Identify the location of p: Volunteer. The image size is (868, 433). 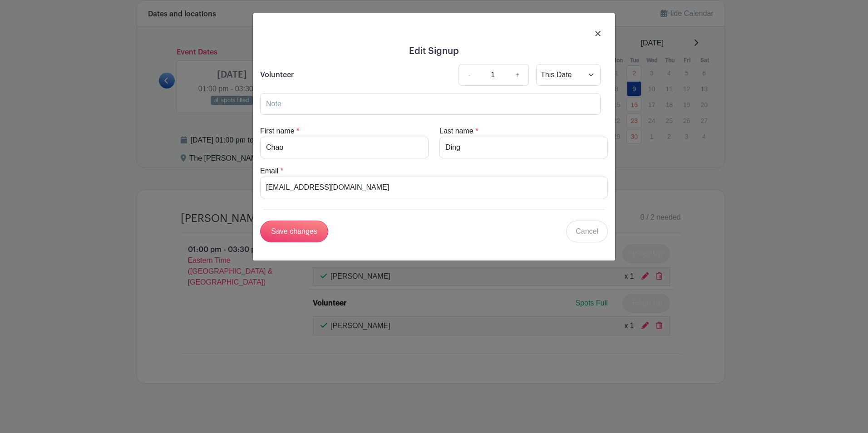
(277, 75).